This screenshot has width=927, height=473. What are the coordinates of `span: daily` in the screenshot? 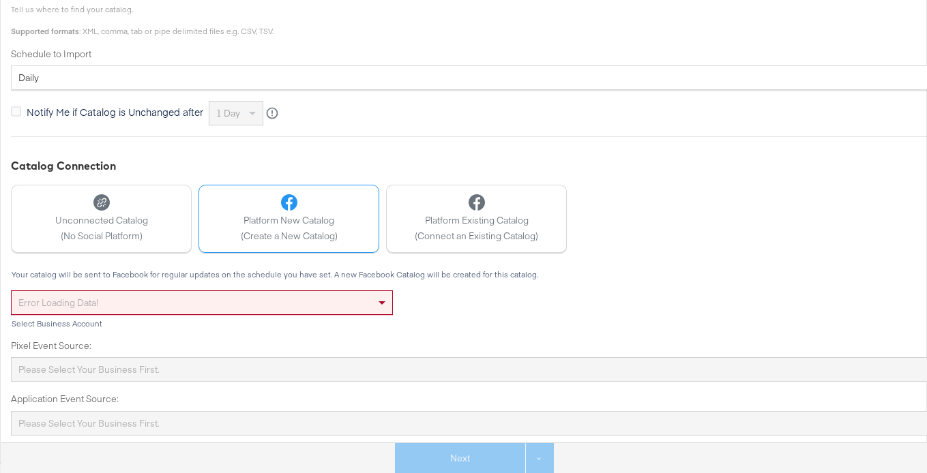 It's located at (29, 78).